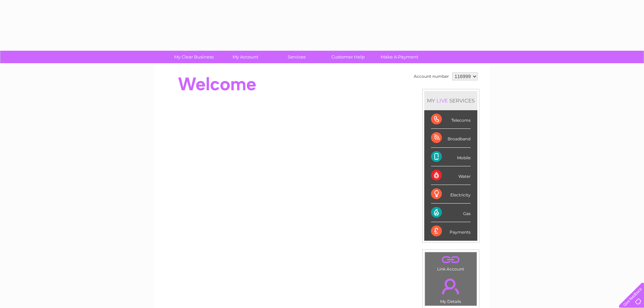  What do you see at coordinates (297, 57) in the screenshot?
I see `a: Services` at bounding box center [297, 57].